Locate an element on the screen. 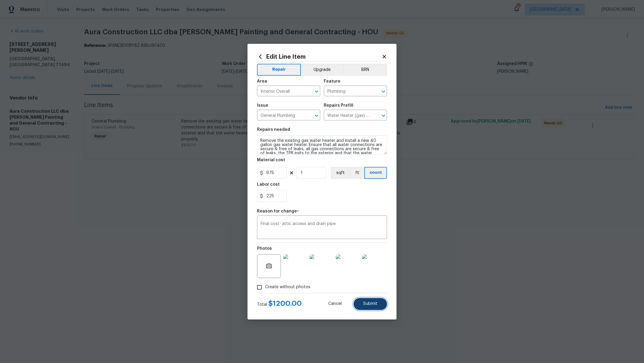  button: count is located at coordinates (376, 173).